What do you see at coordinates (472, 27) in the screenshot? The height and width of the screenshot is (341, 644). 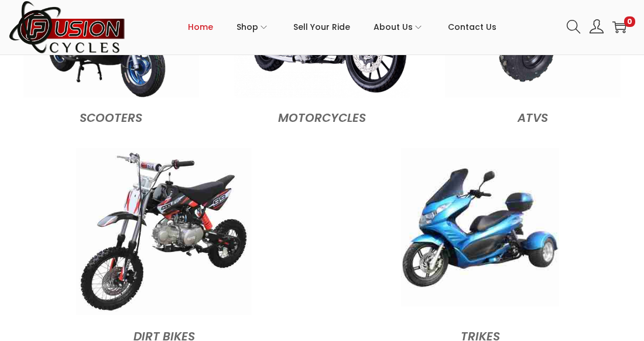 I see `a: Contact Us` at bounding box center [472, 27].